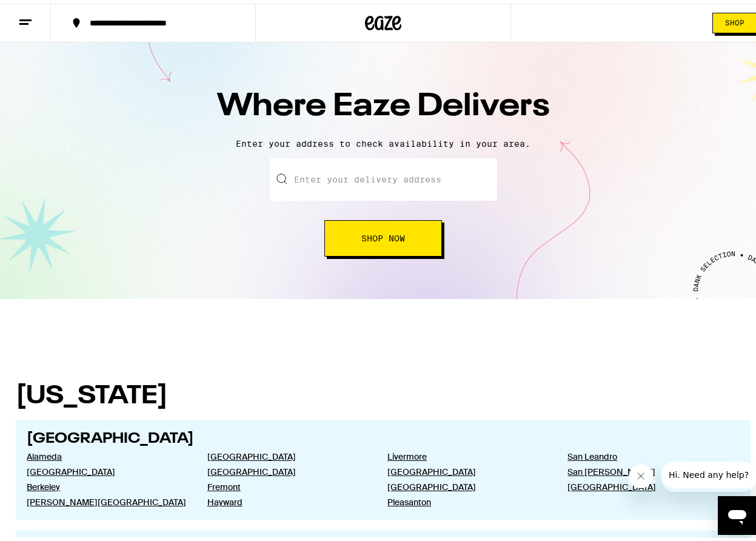  What do you see at coordinates (383, 103) in the screenshot?
I see `h1: Where Eaze Delivers` at bounding box center [383, 103].